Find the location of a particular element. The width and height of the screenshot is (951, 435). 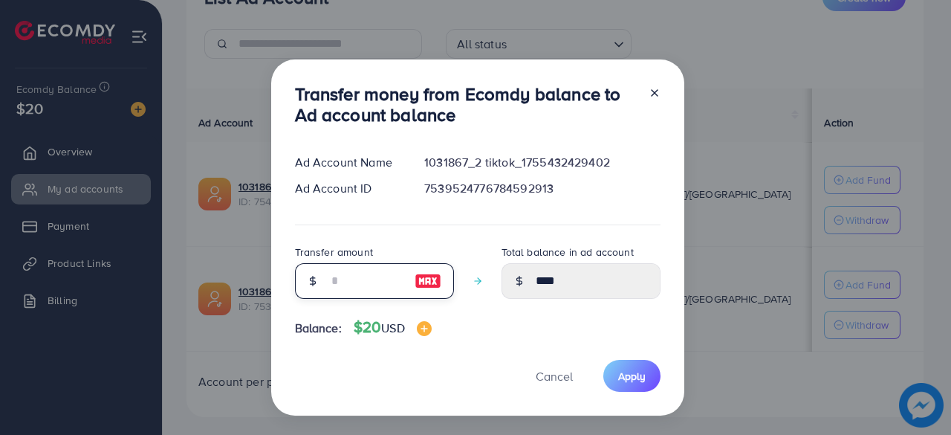

button: Cancel is located at coordinates (554, 375).